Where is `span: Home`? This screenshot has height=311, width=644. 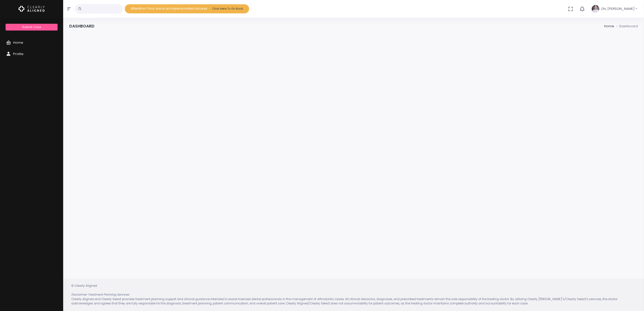
span: Home is located at coordinates (18, 42).